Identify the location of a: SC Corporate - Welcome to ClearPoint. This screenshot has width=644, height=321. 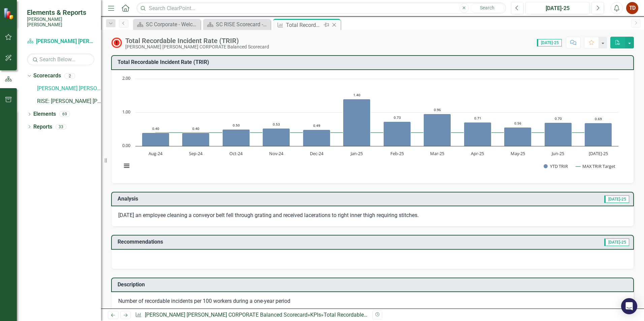
(167, 24).